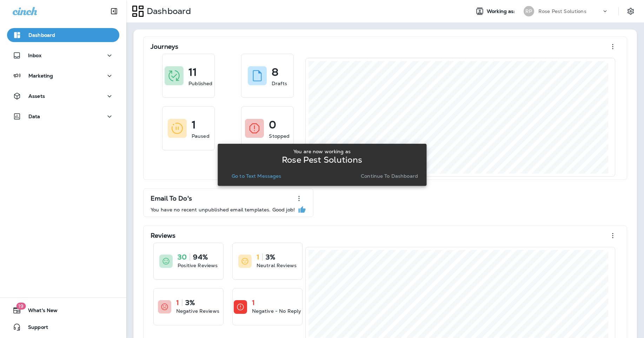  What do you see at coordinates (163, 236) in the screenshot?
I see `p: Reviews` at bounding box center [163, 236].